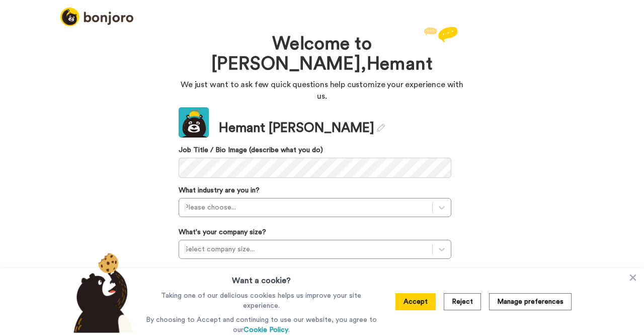  Describe the element at coordinates (440, 34) in the screenshot. I see `img: reply.svg` at that location.